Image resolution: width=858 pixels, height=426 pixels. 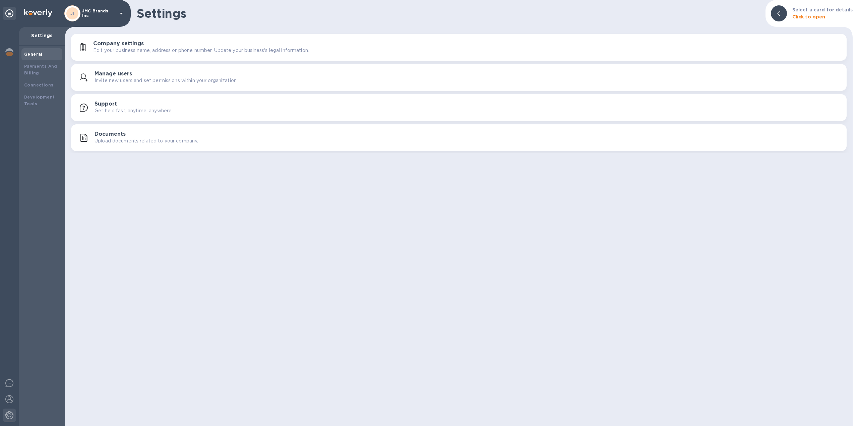 What do you see at coordinates (33, 54) in the screenshot?
I see `b: General` at bounding box center [33, 54].